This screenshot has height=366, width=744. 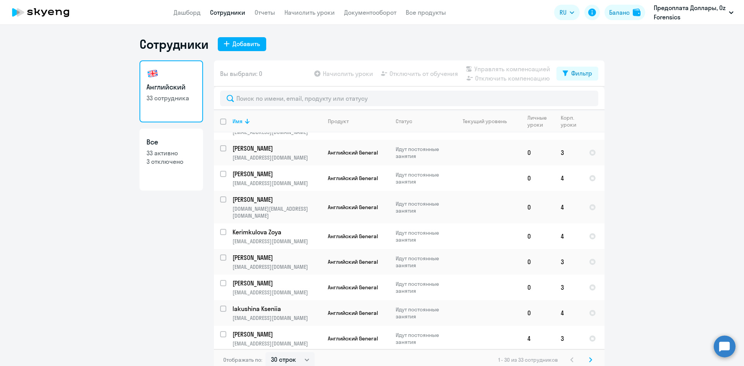 What do you see at coordinates (171, 142) in the screenshot?
I see `h3: Все` at bounding box center [171, 142].